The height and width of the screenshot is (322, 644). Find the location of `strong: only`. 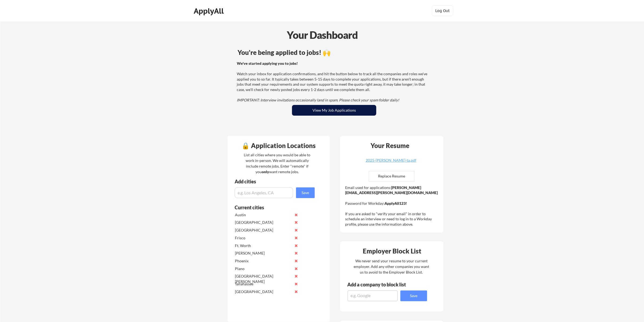

strong: only is located at coordinates (265, 172).